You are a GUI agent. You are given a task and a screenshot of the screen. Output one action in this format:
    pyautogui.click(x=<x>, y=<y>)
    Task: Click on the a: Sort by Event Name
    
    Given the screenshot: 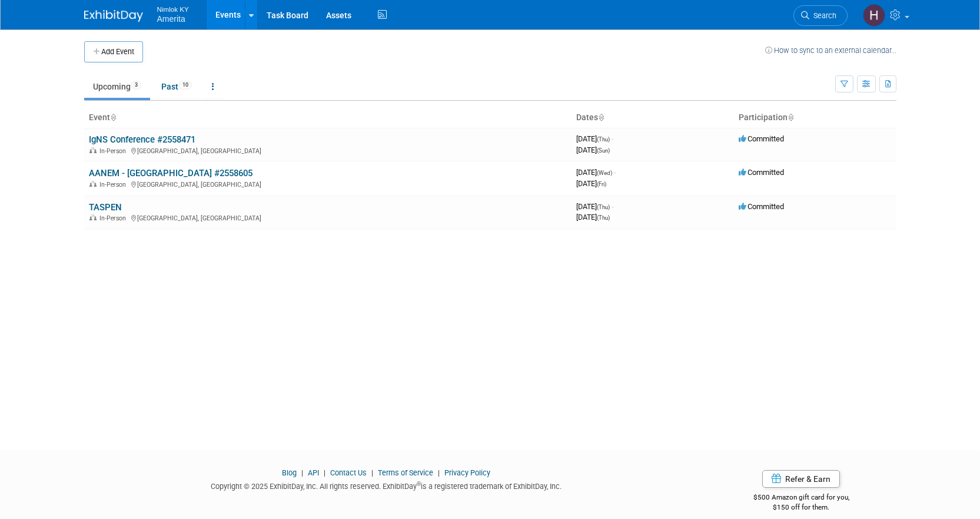 What is the action you would take?
    pyautogui.click(x=113, y=117)
    